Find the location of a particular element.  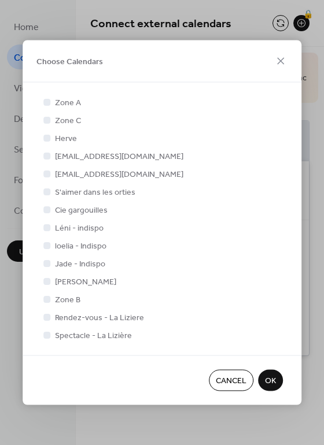

button: OK is located at coordinates (270, 380).